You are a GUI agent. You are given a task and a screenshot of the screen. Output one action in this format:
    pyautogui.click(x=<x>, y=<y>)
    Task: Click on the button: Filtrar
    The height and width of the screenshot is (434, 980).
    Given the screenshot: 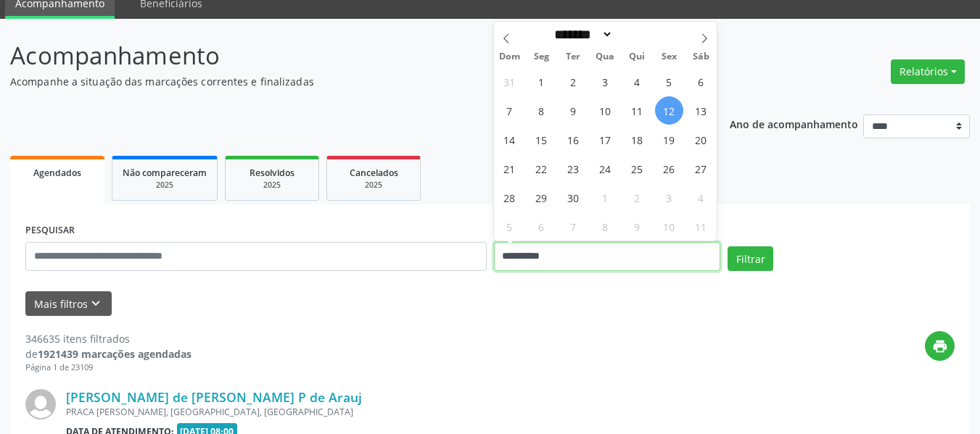 What is the action you would take?
    pyautogui.click(x=750, y=259)
    